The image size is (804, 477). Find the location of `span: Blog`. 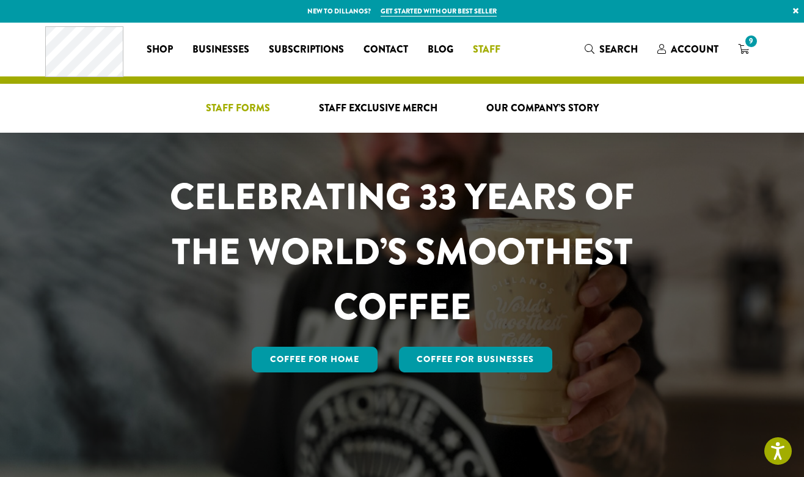

span: Blog is located at coordinates (441, 50).